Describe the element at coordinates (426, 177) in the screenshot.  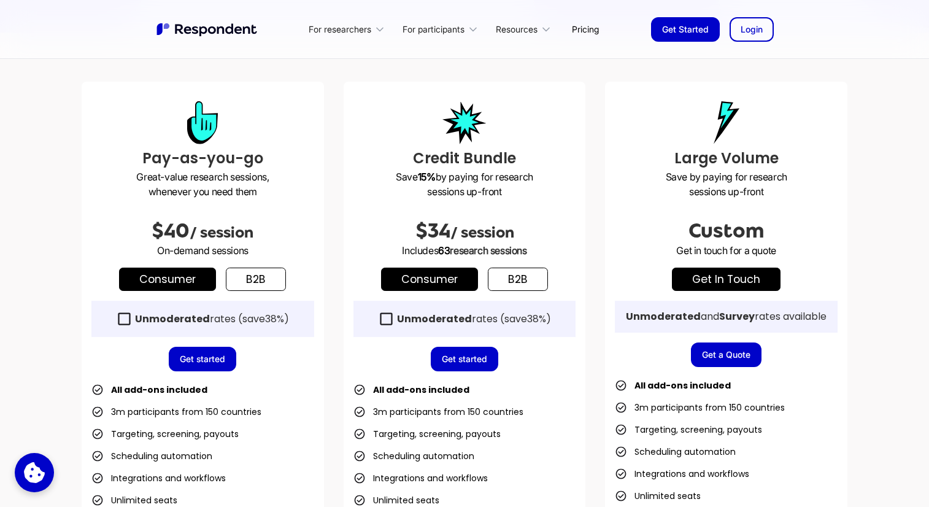
I see `strong: 15%` at that location.